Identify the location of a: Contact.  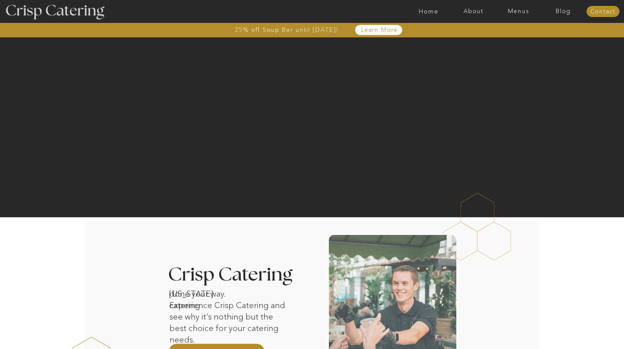
(603, 12).